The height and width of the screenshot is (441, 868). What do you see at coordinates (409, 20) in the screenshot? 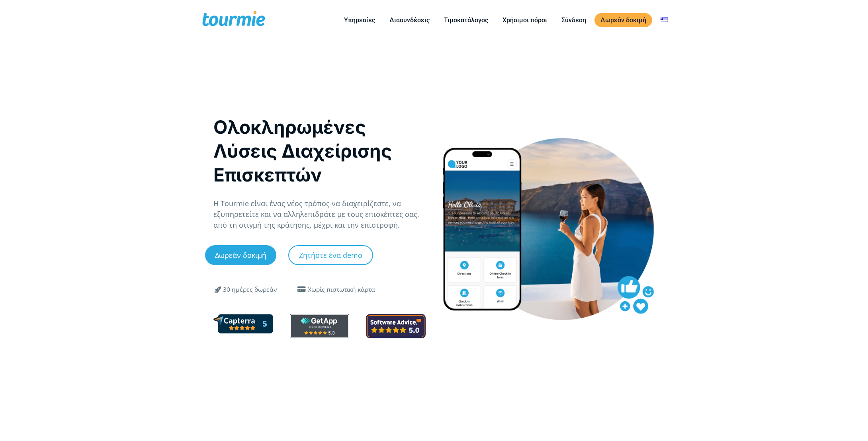
I see `a: Διασυνδέσεις` at bounding box center [409, 20].